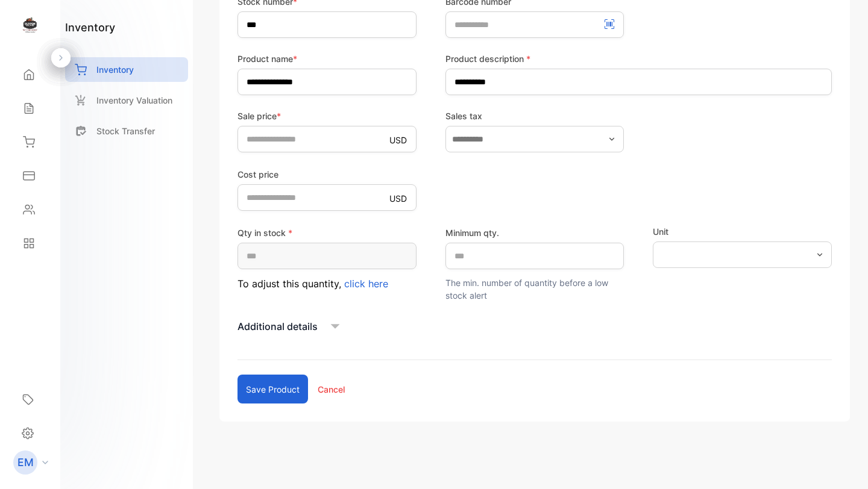 The height and width of the screenshot is (489, 868). What do you see at coordinates (26, 463) in the screenshot?
I see `p: EM` at bounding box center [26, 463].